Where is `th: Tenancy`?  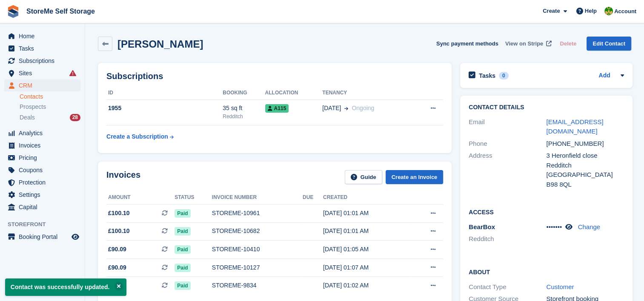
th: Tenancy is located at coordinates (367, 93).